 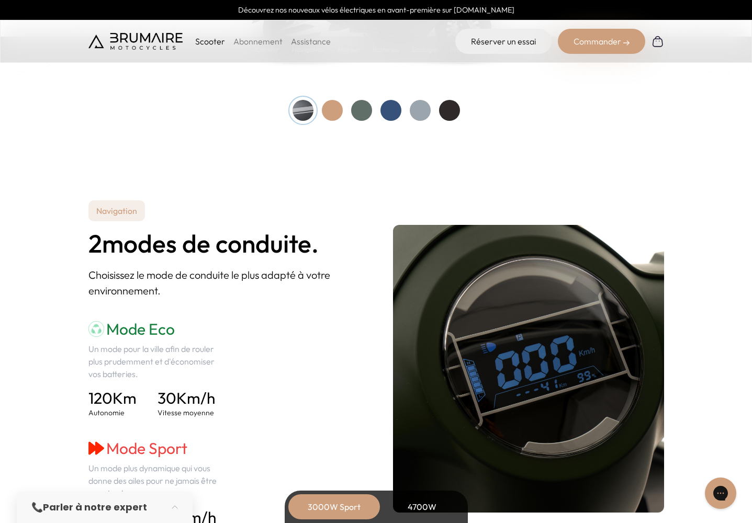 I want to click on span: 120, so click(x=100, y=398).